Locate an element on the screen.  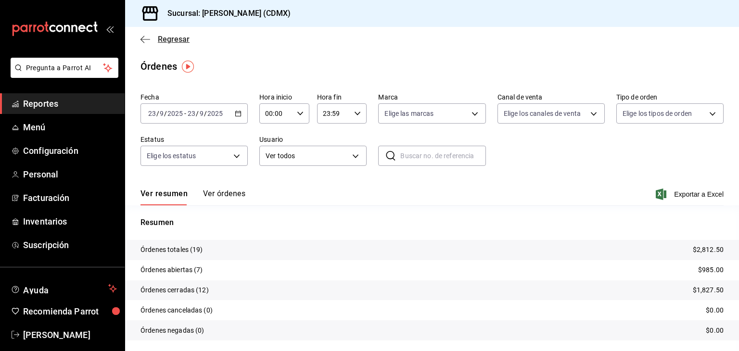
span: Elige los canales de venta is located at coordinates (542, 113).